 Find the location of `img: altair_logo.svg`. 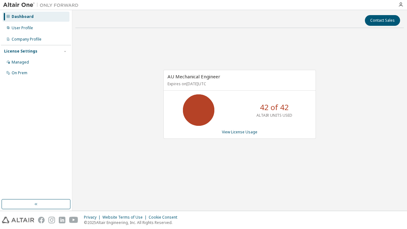

img: altair_logo.svg is located at coordinates (18, 219).